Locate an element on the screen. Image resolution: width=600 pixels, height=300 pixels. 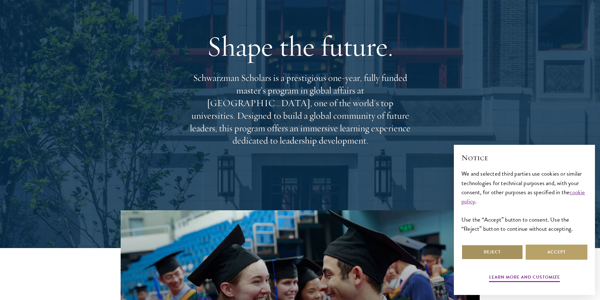
a: cookie policy is located at coordinates (523, 197).